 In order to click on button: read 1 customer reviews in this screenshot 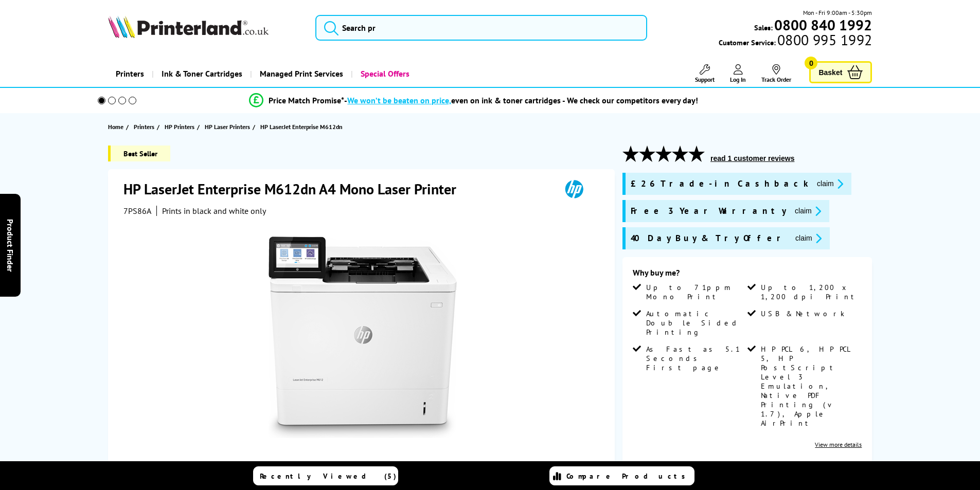, I will do `click(752, 159)`.